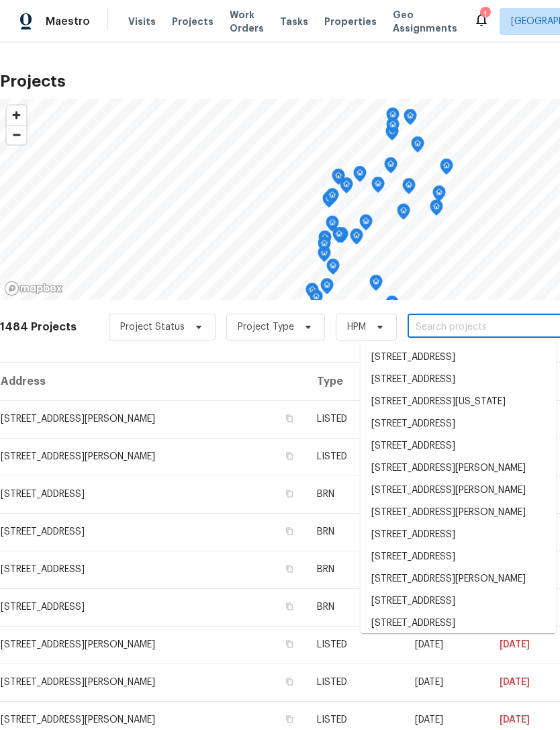 This screenshot has height=730, width=560. Describe the element at coordinates (16, 115) in the screenshot. I see `span: Zoom in` at that location.